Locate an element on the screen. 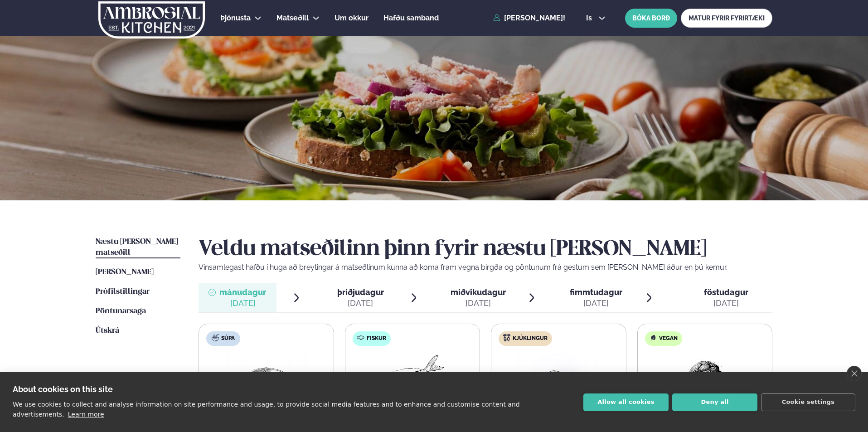 The height and width of the screenshot is (432, 868). span: Pöntunarsaga is located at coordinates (121, 311).